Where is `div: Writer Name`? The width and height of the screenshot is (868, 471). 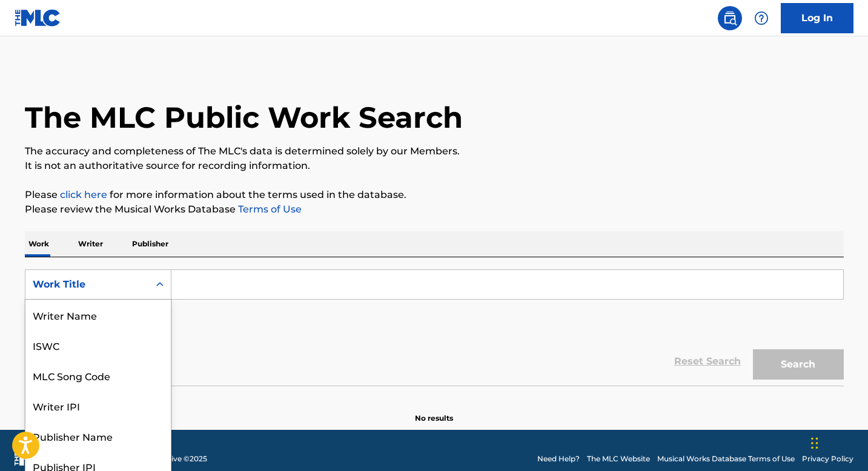 div: Writer Name is located at coordinates (98, 315).